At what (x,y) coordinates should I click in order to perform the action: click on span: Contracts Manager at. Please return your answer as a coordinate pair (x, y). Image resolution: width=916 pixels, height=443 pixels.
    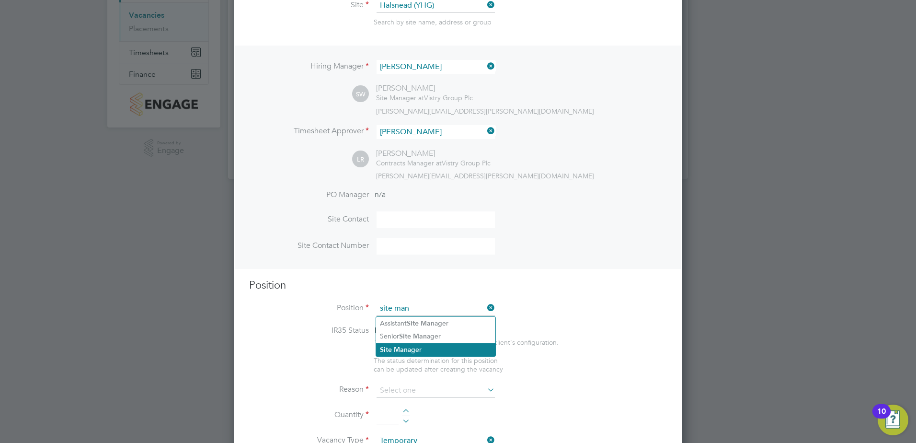
    Looking at the image, I should click on (409, 163).